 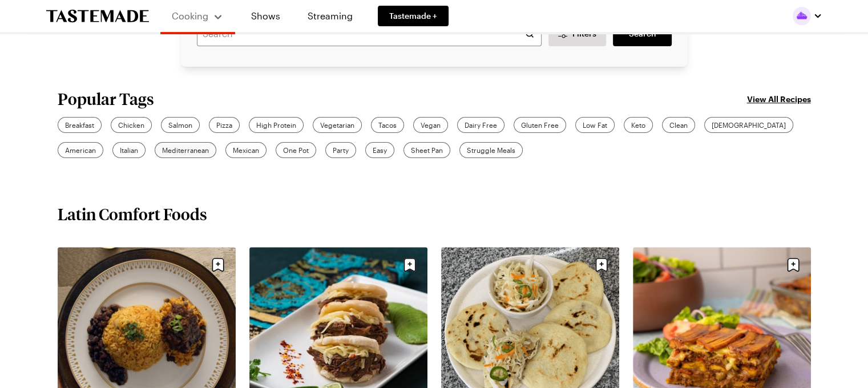 I want to click on a: Low Fat, so click(x=595, y=125).